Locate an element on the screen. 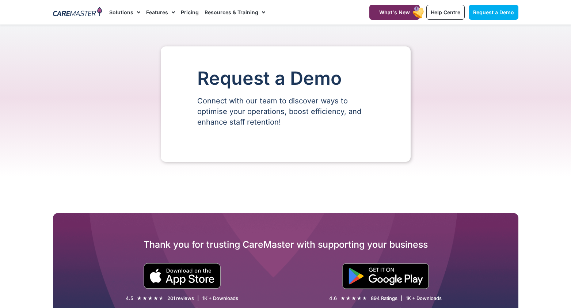 The width and height of the screenshot is (571, 308). div: 201 reviews | 1K + Downloads is located at coordinates (203, 298).